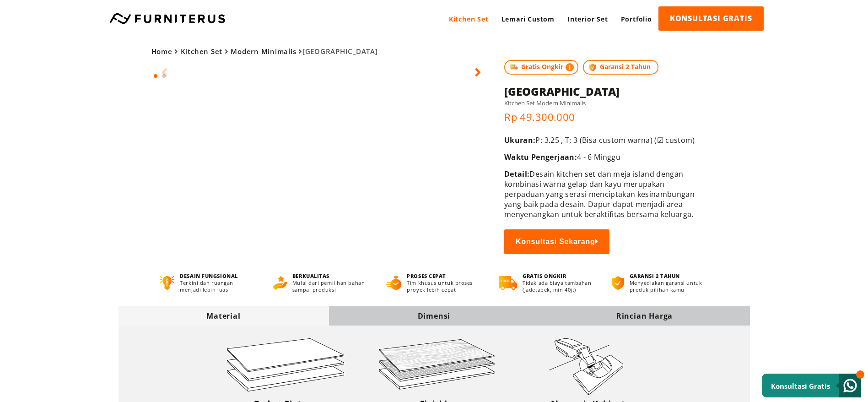 The width and height of the screenshot is (868, 402). What do you see at coordinates (330, 286) in the screenshot?
I see `p: Mulai dari pemilihan bahan sampai produksi` at bounding box center [330, 286].